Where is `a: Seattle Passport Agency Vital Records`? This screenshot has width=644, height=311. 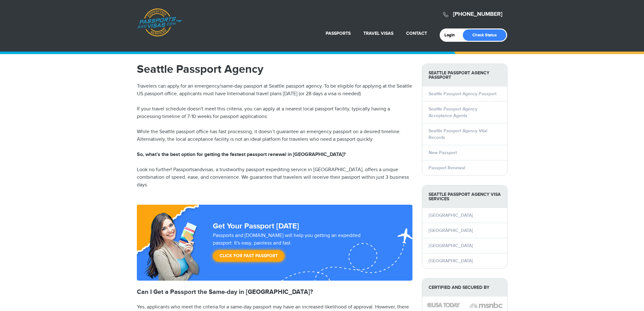 a: Seattle Passport Agency Vital Records is located at coordinates (458, 134).